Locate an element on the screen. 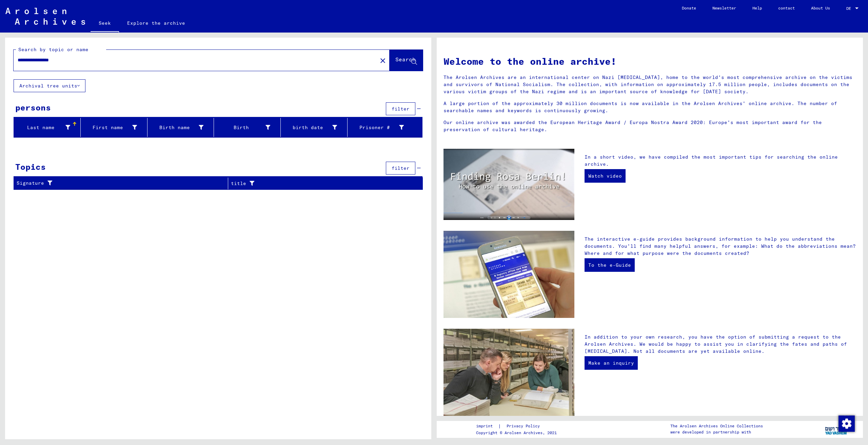 The height and width of the screenshot is (445, 868). div: Change consent is located at coordinates (847, 423).